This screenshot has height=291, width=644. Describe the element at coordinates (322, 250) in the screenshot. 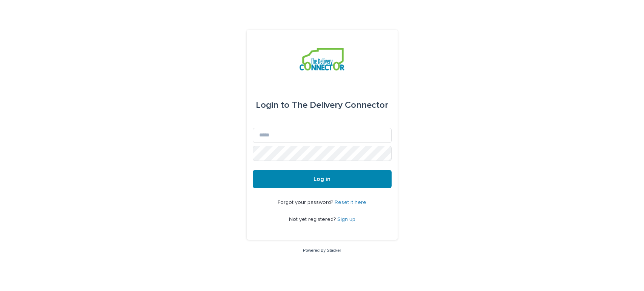

I see `a: Powered By Stacker` at that location.